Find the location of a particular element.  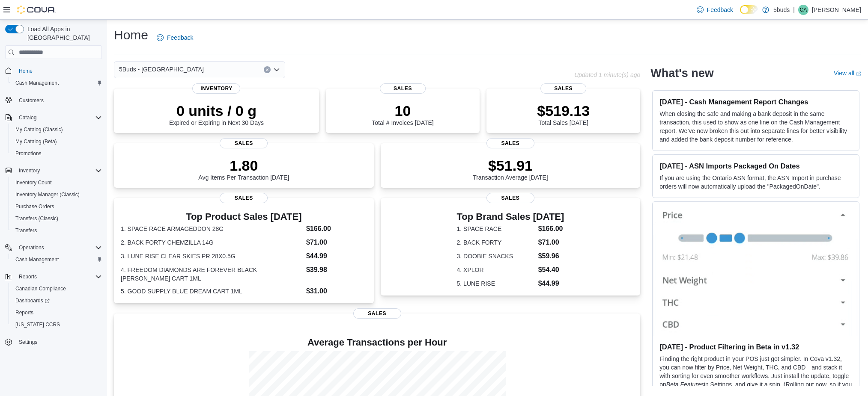

span: Dark Mode is located at coordinates (740, 14).